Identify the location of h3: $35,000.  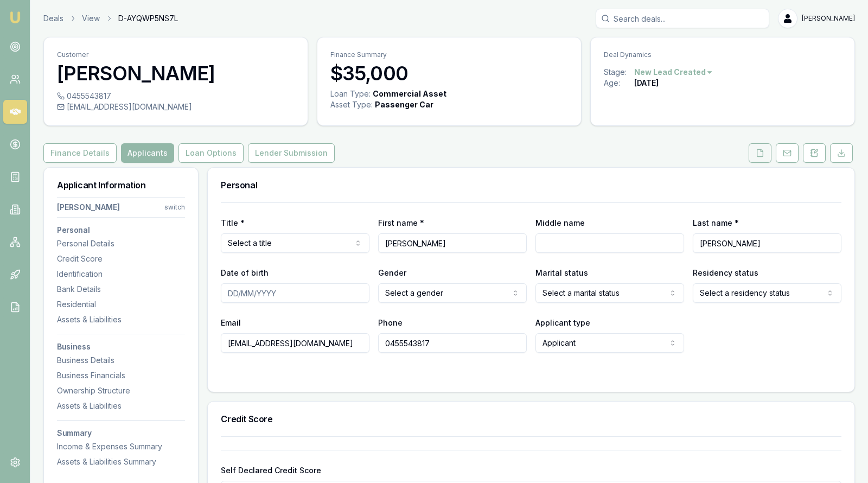
(449, 73).